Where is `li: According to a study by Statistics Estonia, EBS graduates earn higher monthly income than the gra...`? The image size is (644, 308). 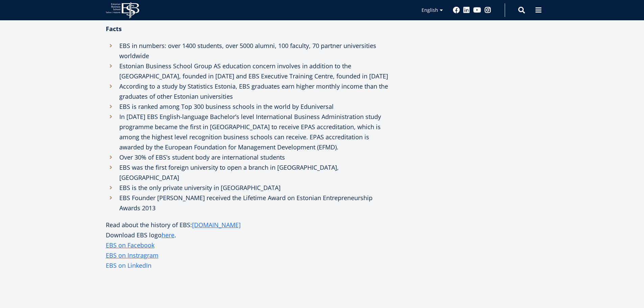 li: According to a study by Statistics Estonia, EBS graduates earn higher monthly income than the gra... is located at coordinates (248, 92).